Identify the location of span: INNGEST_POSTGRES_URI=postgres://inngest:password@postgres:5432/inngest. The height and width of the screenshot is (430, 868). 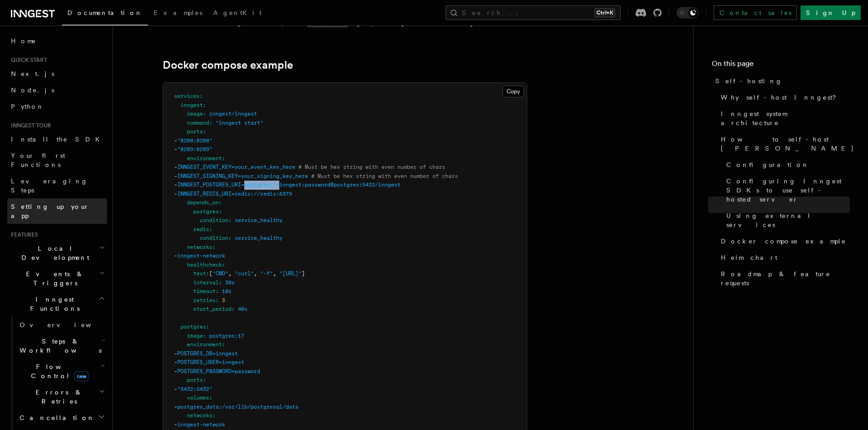
(289, 185).